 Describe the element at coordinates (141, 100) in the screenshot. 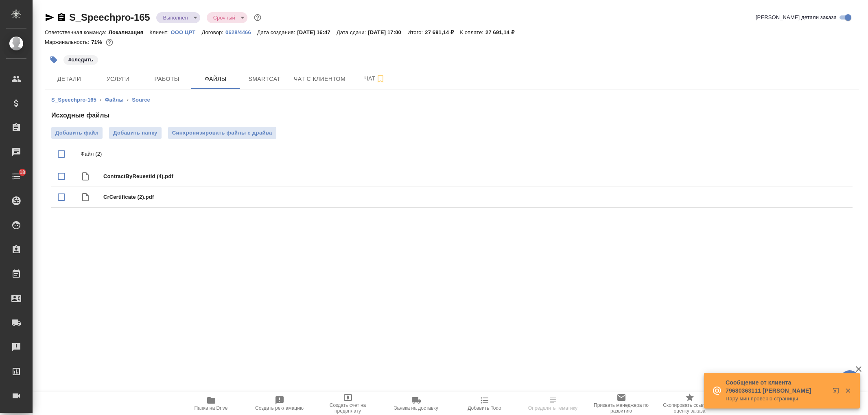

I see `a: Source` at that location.